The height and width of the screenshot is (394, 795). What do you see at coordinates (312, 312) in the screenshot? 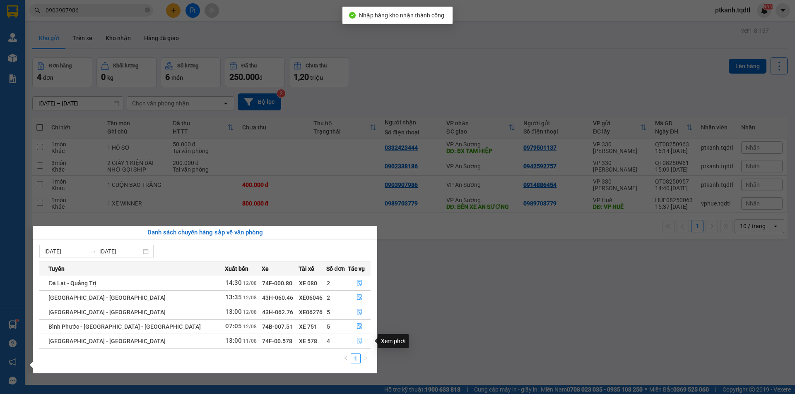
I see `div: XE06276` at bounding box center [312, 312].